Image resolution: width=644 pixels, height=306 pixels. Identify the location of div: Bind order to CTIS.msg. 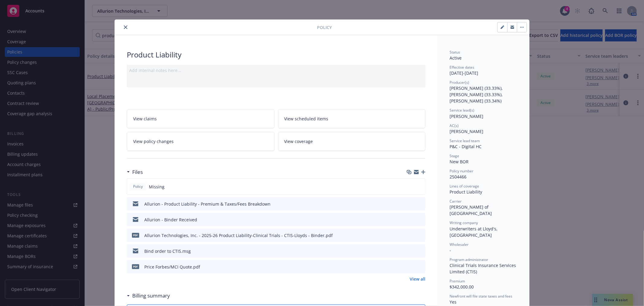
(168, 251).